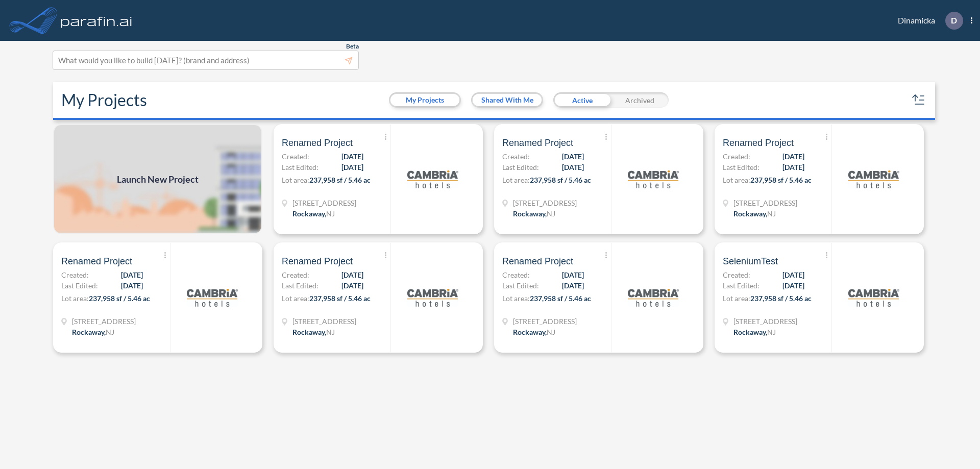  Describe the element at coordinates (919, 100) in the screenshot. I see `button: sort` at that location.